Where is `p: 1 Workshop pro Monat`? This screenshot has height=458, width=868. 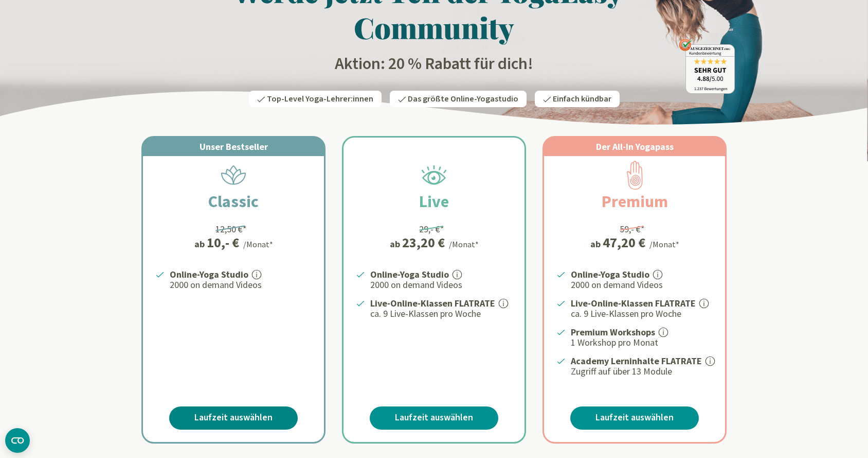
p: 1 Workshop pro Monat is located at coordinates (642, 342).